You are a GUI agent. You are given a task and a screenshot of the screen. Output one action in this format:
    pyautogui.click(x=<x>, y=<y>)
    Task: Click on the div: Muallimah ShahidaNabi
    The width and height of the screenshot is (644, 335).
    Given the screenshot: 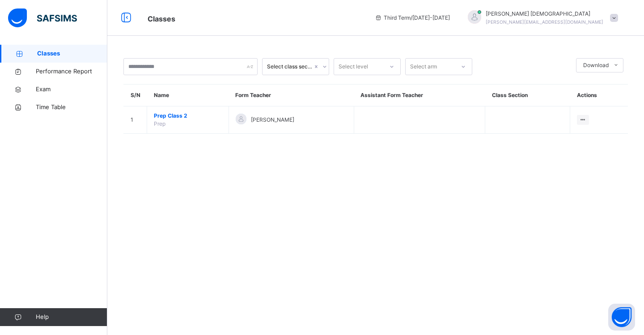 What is the action you would take?
    pyautogui.click(x=541, y=18)
    